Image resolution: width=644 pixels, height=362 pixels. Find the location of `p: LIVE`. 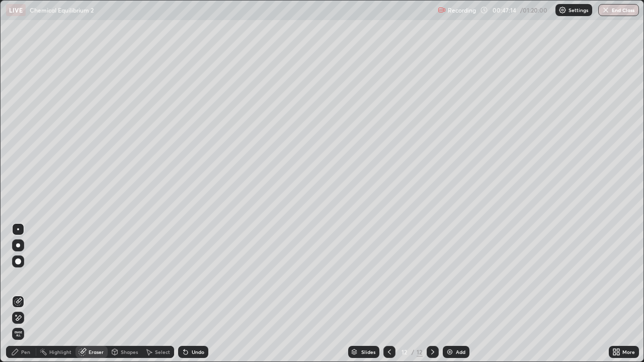

p: LIVE is located at coordinates (16, 10).